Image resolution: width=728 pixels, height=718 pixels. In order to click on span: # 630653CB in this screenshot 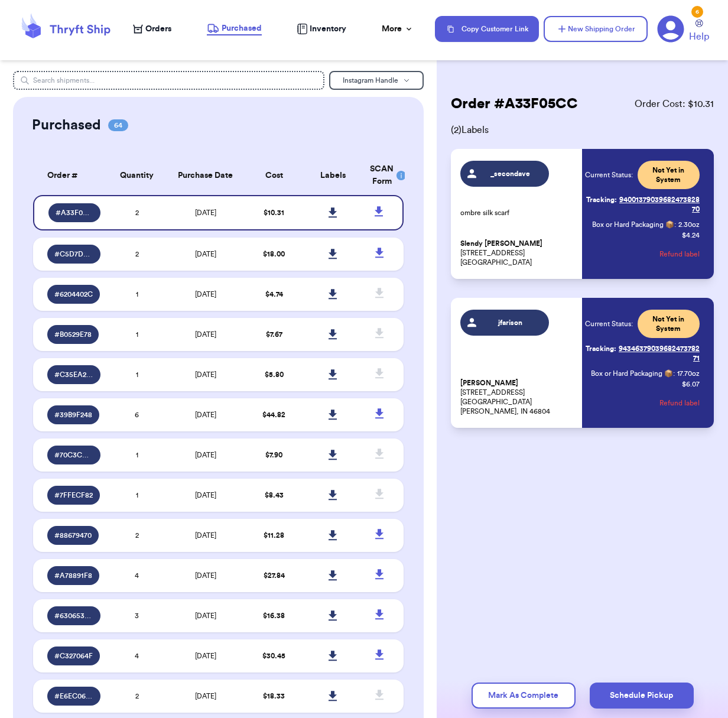, I will do `click(73, 616)`.